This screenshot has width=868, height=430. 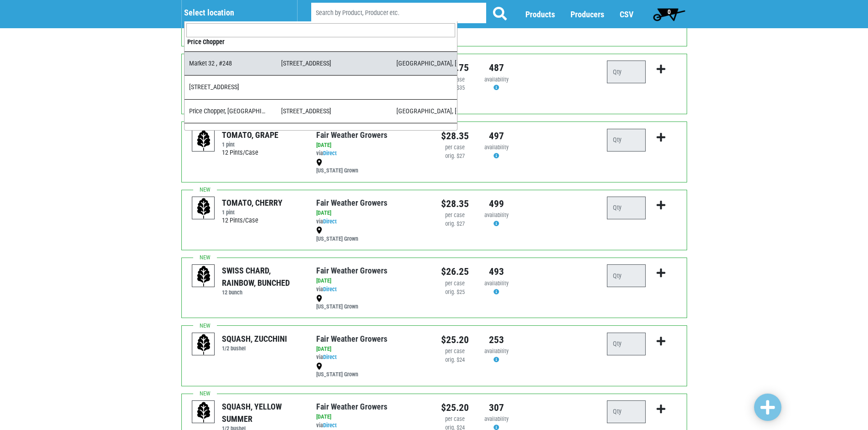 I want to click on div: 253, so click(x=496, y=340).